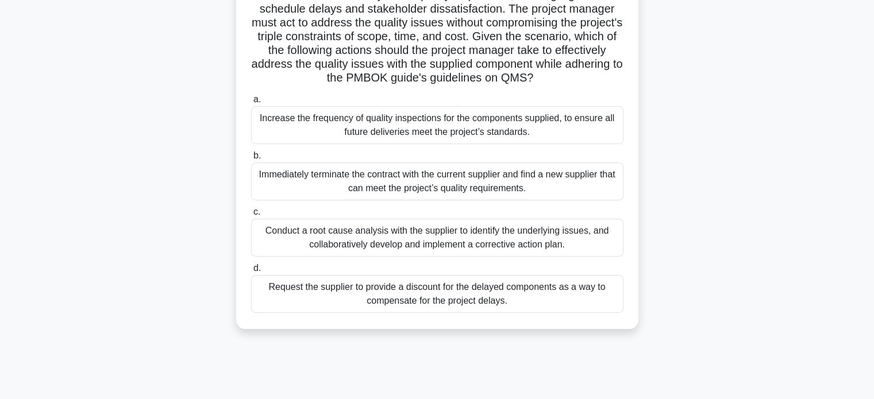 The image size is (874, 399). I want to click on span: d., so click(257, 268).